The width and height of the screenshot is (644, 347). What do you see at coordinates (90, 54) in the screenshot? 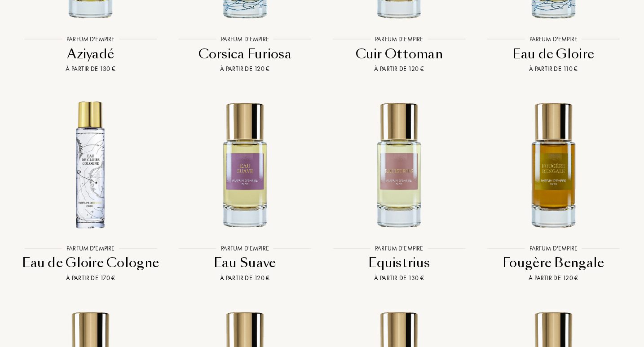
I see `div: Aziyadé` at bounding box center [90, 54].